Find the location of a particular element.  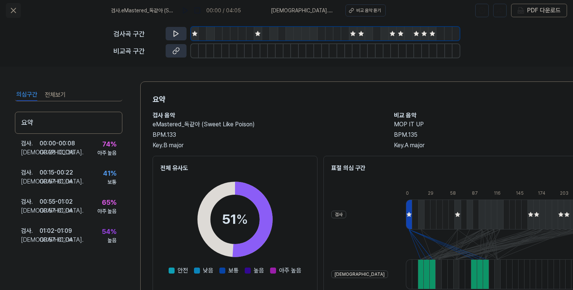

h2: eMastered_독같아 (Sweet Like Poison) is located at coordinates (266, 124).